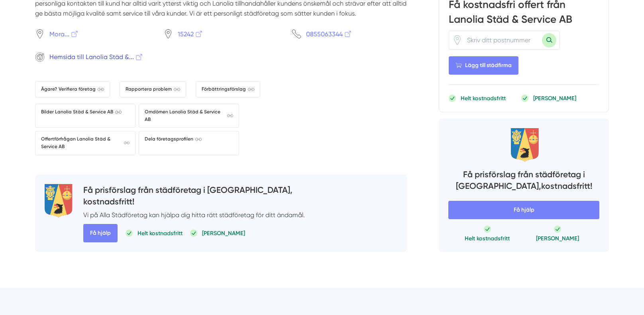  Describe the element at coordinates (153, 89) in the screenshot. I see `span: Rapportera problem` at that location.